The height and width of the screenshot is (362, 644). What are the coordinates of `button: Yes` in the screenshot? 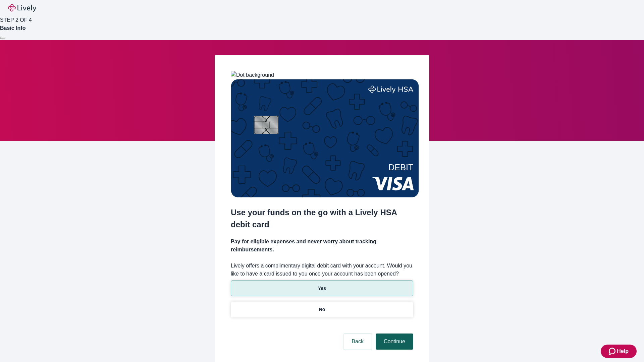 It's located at (322, 288).